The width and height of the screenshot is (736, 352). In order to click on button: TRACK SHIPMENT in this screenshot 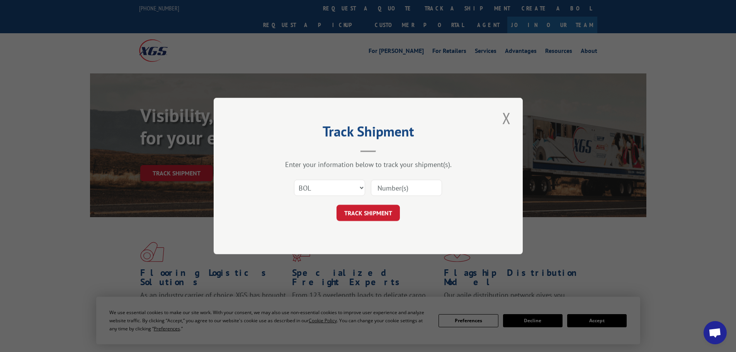, I will do `click(368, 213)`.